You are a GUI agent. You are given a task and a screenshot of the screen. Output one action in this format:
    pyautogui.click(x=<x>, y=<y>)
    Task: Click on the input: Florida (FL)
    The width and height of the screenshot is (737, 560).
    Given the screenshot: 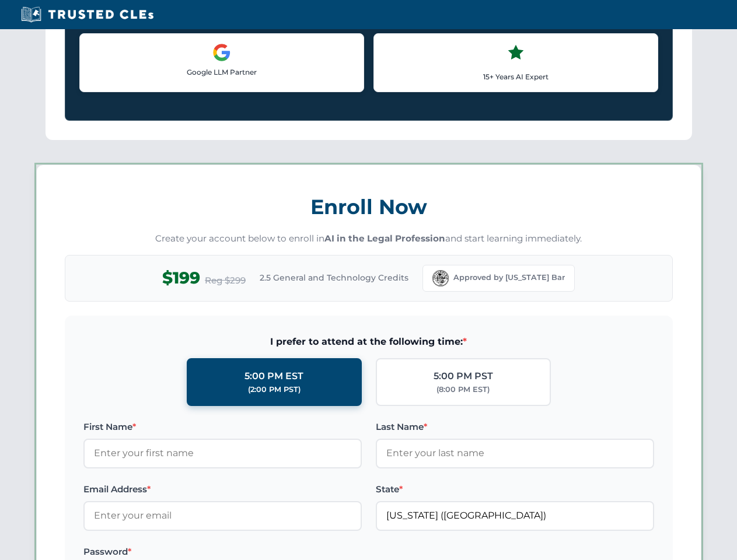 What is the action you would take?
    pyautogui.click(x=514, y=516)
    